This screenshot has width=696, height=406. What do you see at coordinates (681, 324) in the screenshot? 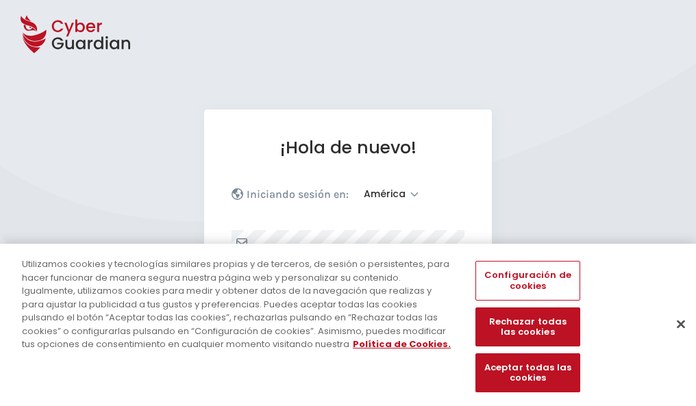
I see `button: Cerrar` at bounding box center [681, 324].